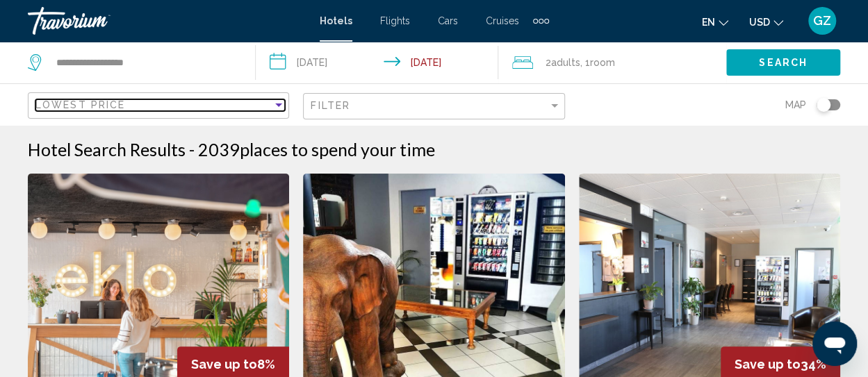  What do you see at coordinates (541, 20) in the screenshot?
I see `button: Extra navigation items` at bounding box center [541, 20].